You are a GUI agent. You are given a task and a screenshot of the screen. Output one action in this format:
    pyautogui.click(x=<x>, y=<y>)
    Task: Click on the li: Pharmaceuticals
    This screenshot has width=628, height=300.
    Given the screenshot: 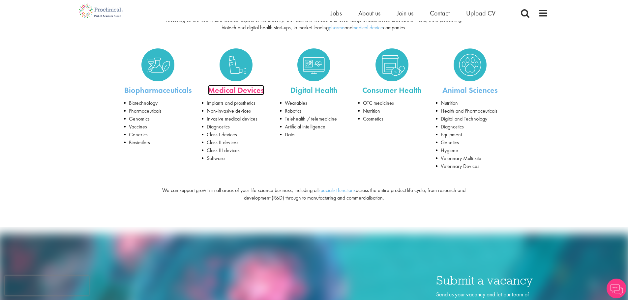 What is the action you would take?
    pyautogui.click(x=158, y=111)
    